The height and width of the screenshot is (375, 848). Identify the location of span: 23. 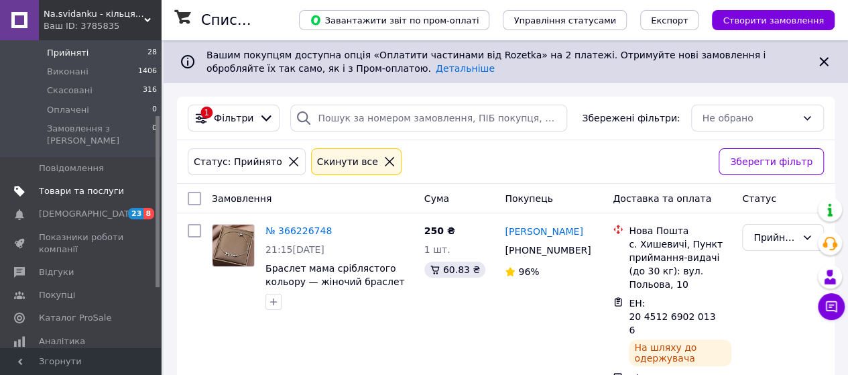
(135, 213).